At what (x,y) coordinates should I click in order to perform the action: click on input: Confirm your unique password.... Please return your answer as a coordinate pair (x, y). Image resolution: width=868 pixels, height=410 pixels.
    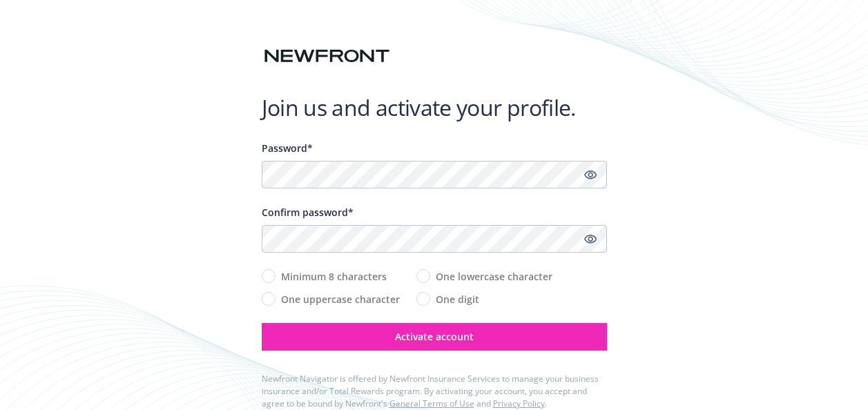
    Looking at the image, I should click on (434, 239).